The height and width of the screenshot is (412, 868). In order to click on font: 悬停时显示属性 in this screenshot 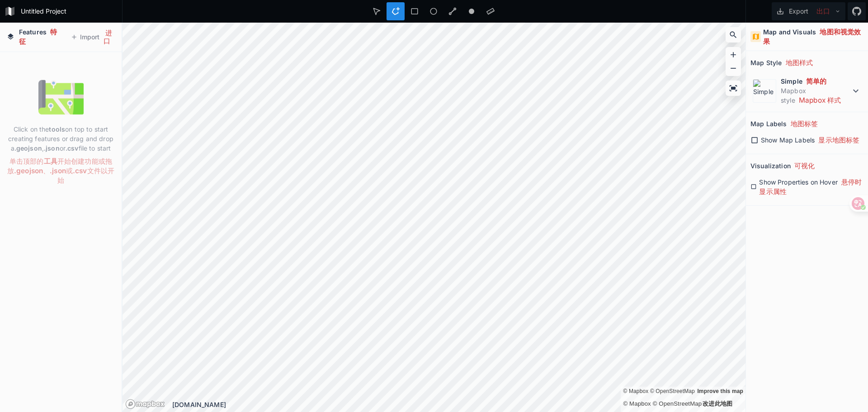, I will do `click(811, 187)`.